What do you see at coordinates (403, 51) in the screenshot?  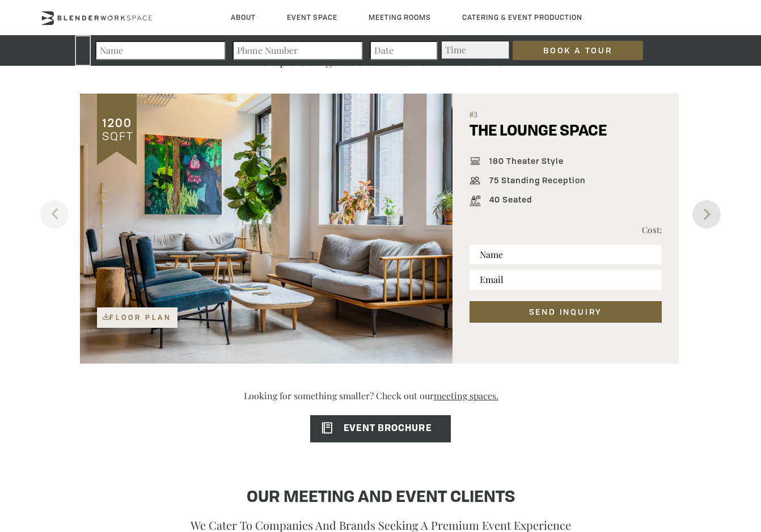 I see `input: Date` at bounding box center [403, 51].